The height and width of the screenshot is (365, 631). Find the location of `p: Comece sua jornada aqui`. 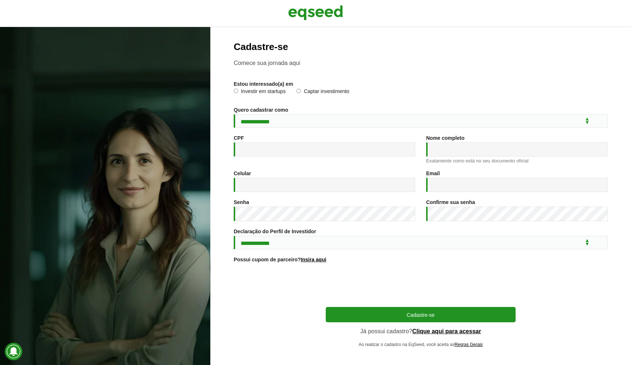

p: Comece sua jornada aqui is located at coordinates (421, 63).